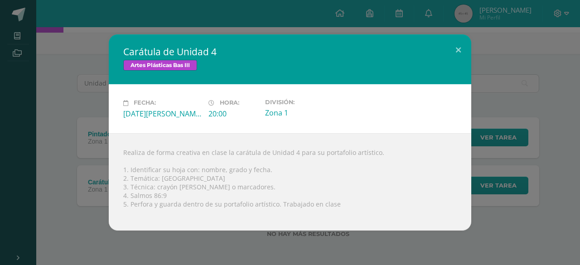 This screenshot has width=580, height=265. What do you see at coordinates (160, 65) in the screenshot?
I see `span: Artes Plásticas Bas III` at bounding box center [160, 65].